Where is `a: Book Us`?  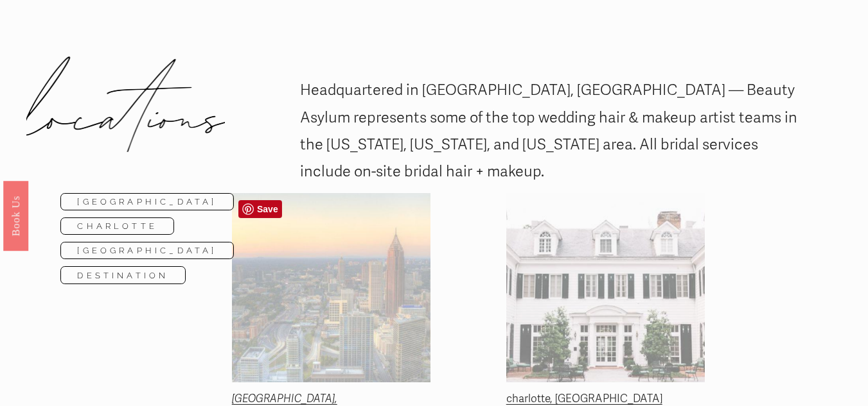 a: Book Us is located at coordinates (15, 215).